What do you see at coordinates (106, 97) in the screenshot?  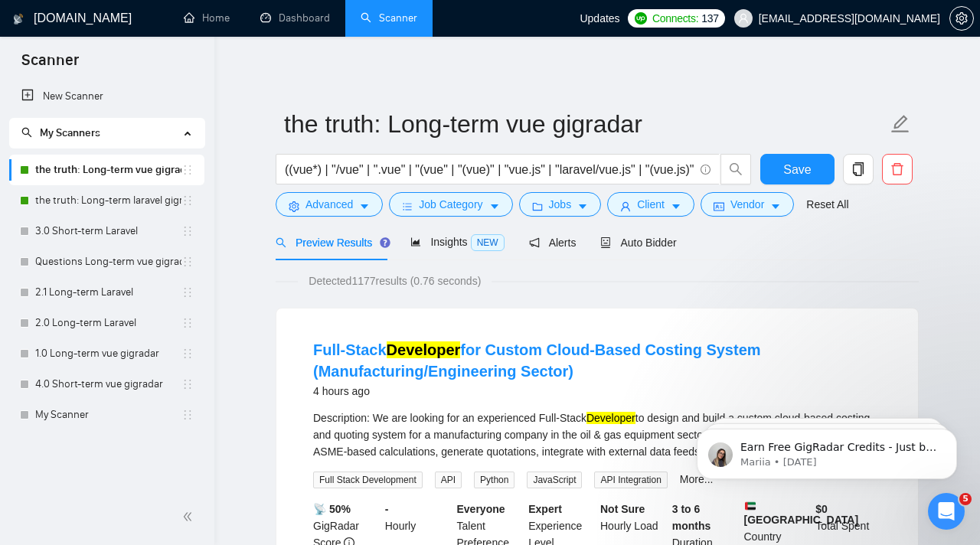 I see `a: New Scanner` at bounding box center [106, 97].